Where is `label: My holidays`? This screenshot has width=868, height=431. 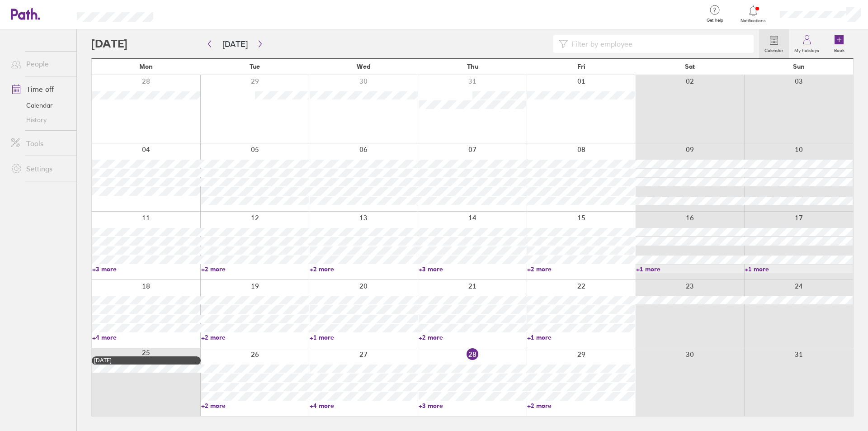
label: My holidays is located at coordinates (806, 50).